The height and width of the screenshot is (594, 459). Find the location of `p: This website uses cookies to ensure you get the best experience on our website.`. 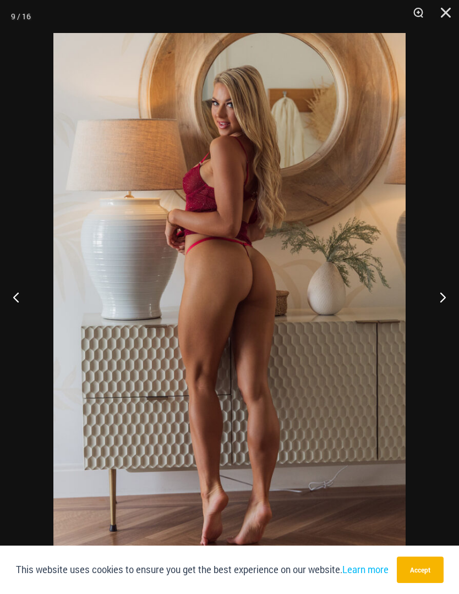

p: This website uses cookies to ensure you get the best experience on our website. is located at coordinates (202, 570).